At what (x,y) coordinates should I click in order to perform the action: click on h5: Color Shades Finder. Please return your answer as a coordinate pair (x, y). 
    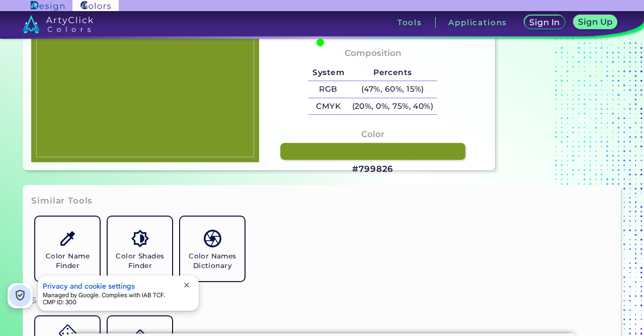
    Looking at the image, I should click on (140, 261).